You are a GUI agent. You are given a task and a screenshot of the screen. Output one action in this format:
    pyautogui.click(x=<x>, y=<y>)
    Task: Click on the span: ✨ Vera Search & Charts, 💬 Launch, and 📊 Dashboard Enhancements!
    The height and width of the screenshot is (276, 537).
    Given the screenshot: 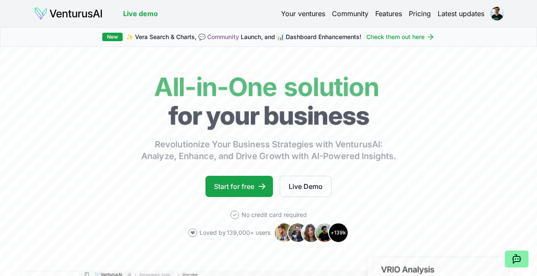 What is the action you would take?
    pyautogui.click(x=244, y=37)
    